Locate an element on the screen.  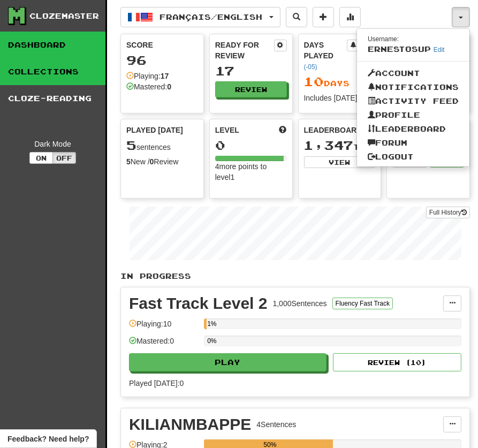
span: Level is located at coordinates (227, 130).